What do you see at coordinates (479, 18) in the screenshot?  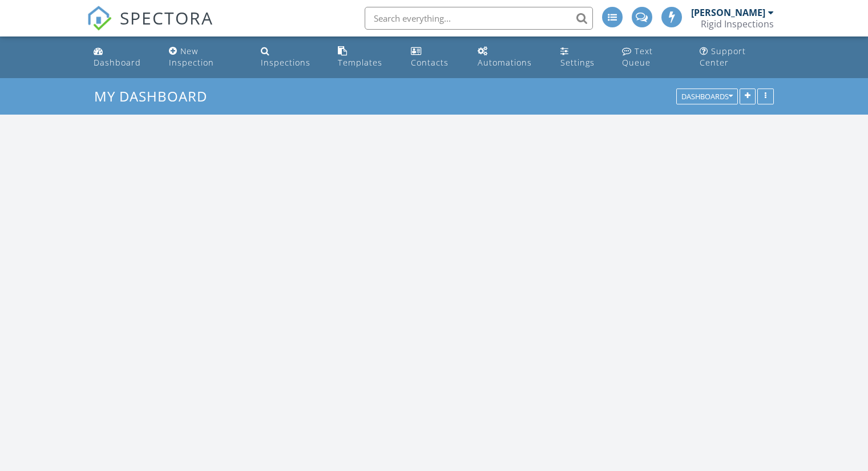 I see `input: Search everything...` at bounding box center [479, 18].